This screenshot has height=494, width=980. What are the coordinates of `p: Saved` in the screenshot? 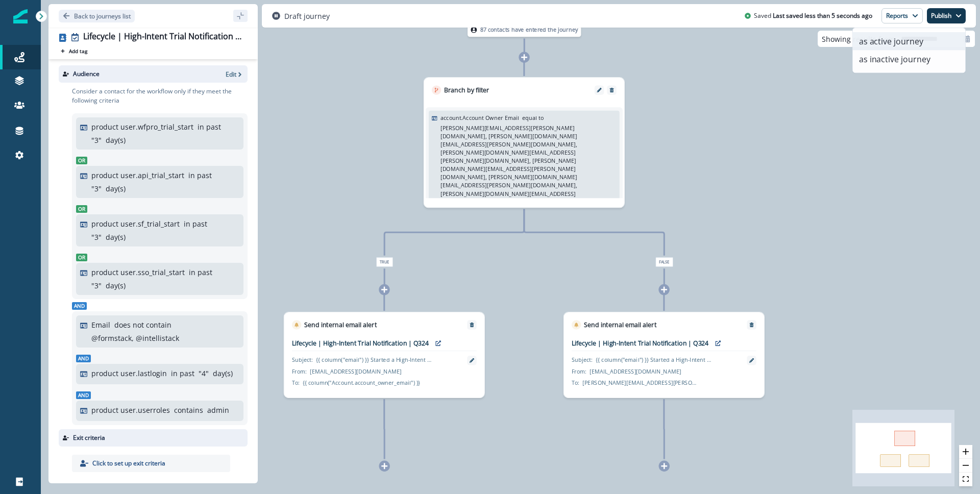 It's located at (762, 16).